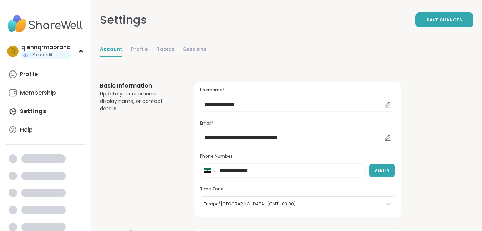 The height and width of the screenshot is (231, 482). I want to click on h3: Phone Number, so click(297, 157).